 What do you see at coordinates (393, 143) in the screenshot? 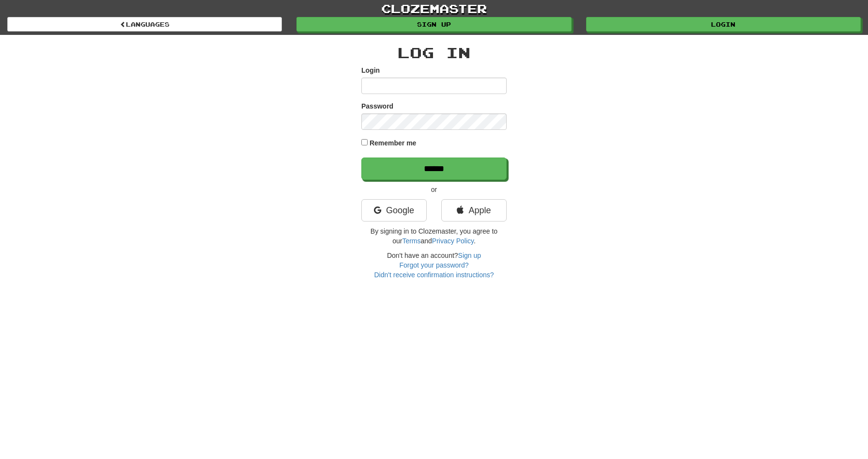
I see `label: Remember me` at bounding box center [393, 143].